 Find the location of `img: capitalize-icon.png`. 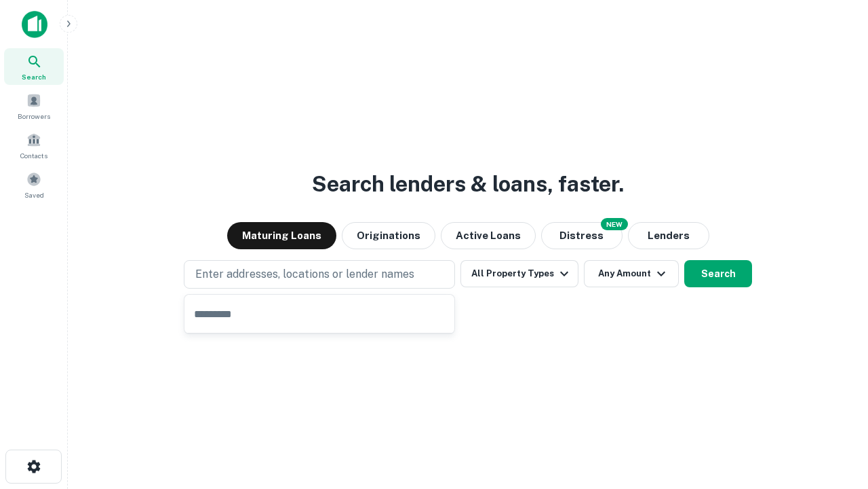

img: capitalize-icon.png is located at coordinates (35, 24).